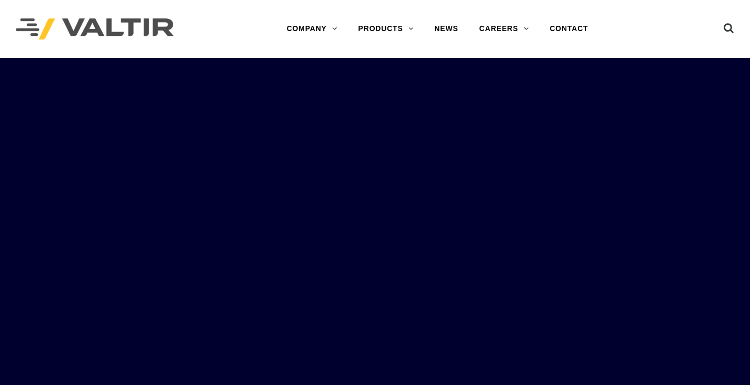 This screenshot has width=750, height=385. Describe the element at coordinates (95, 29) in the screenshot. I see `img: Valtir` at that location.